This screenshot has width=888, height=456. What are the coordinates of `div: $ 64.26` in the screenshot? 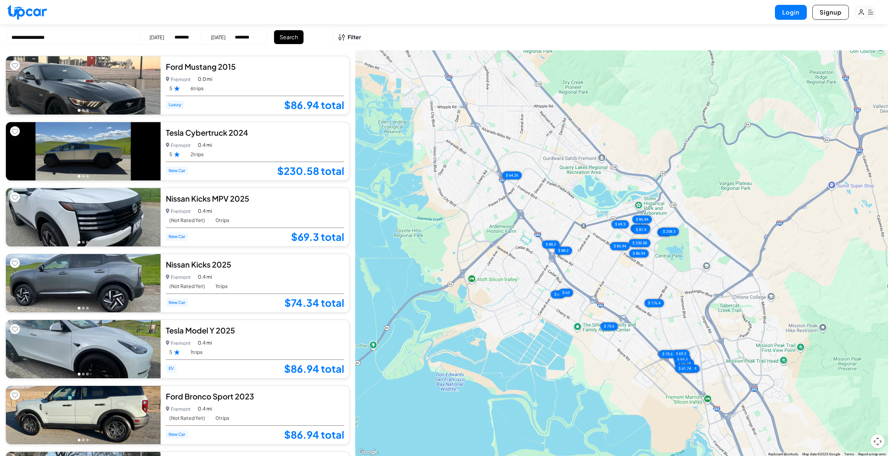 It's located at (512, 175).